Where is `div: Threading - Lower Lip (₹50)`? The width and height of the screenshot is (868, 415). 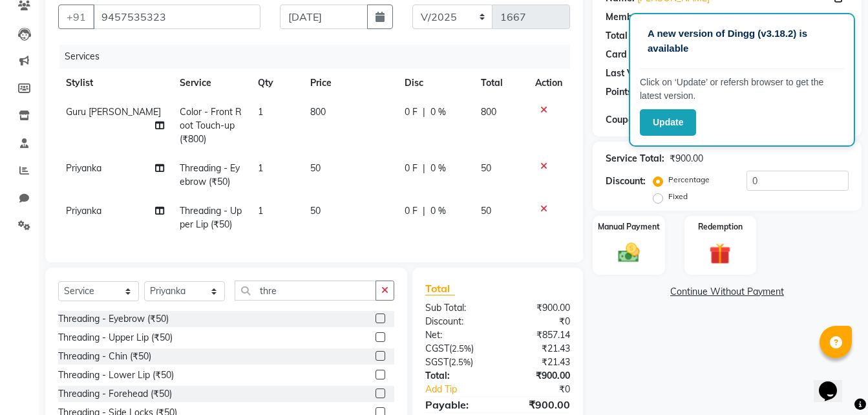 div: Threading - Lower Lip (₹50) is located at coordinates (116, 375).